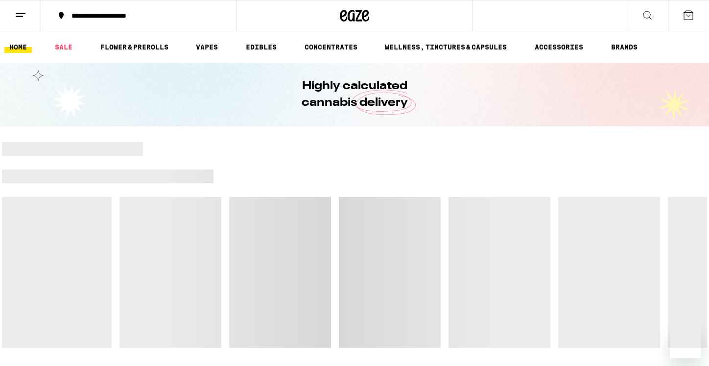  What do you see at coordinates (355, 95) in the screenshot?
I see `h1: Highly calculated cannabis delivery` at bounding box center [355, 95].